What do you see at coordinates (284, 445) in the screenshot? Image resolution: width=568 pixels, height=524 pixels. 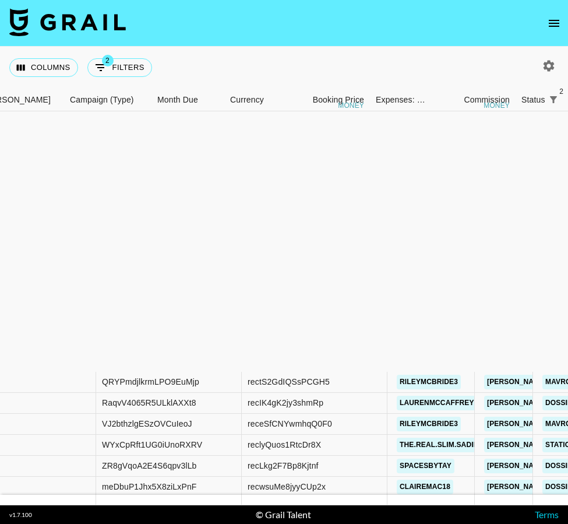 I see `div: reclyQuos1RtcDr8X` at bounding box center [284, 445].